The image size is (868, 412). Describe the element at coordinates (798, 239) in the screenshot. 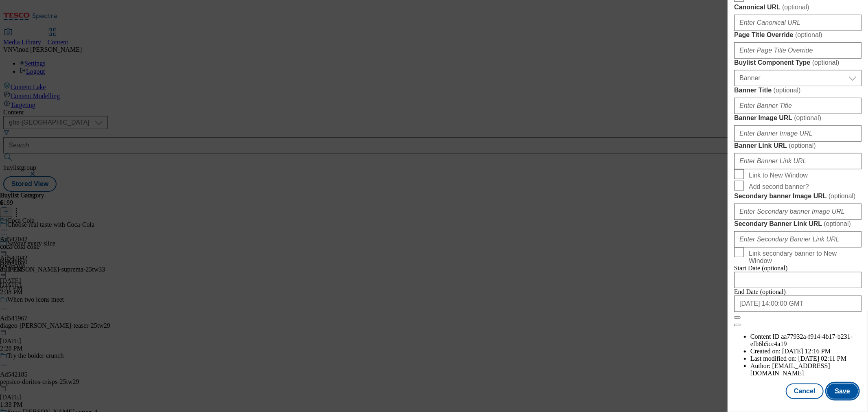

I see `input: Enter Secondary Banner Link URL` at that location.